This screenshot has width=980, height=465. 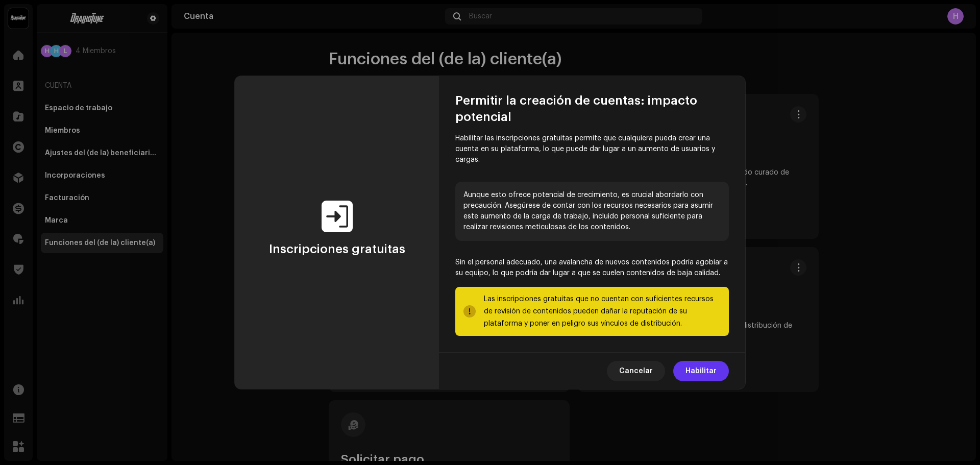 What do you see at coordinates (591, 149) in the screenshot?
I see `p: Habilitar las inscripciones gratuitas permite que cualquiera pueda crear una cuenta en su platafo...` at bounding box center [591, 149].